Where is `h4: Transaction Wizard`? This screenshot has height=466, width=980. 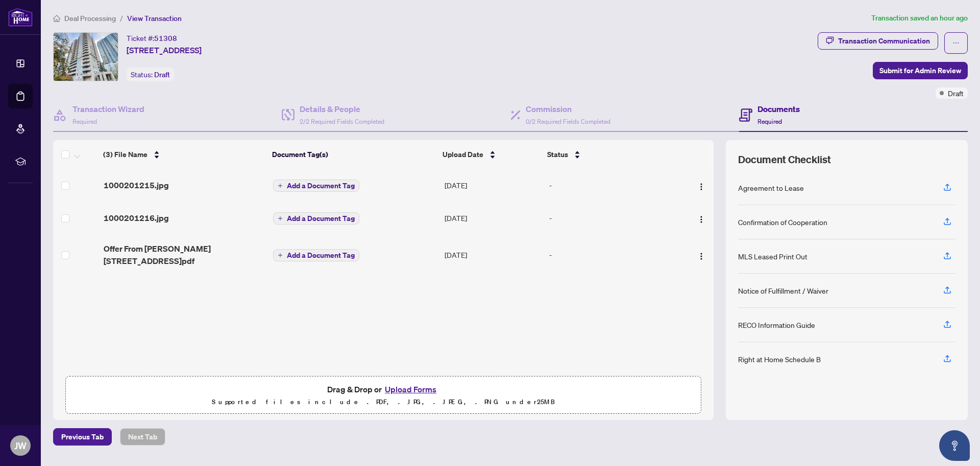 h4: Transaction Wizard is located at coordinates (108, 109).